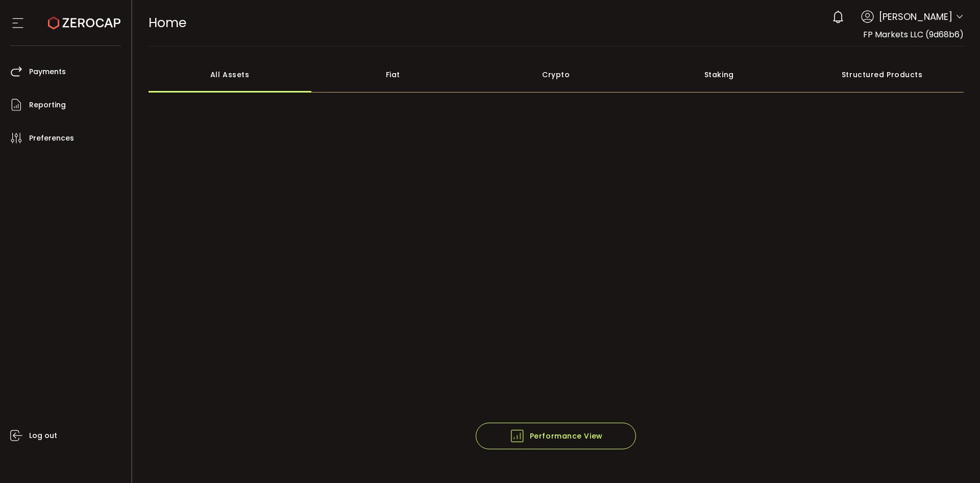  What do you see at coordinates (393, 75) in the screenshot?
I see `div: Fiat` at bounding box center [393, 75].